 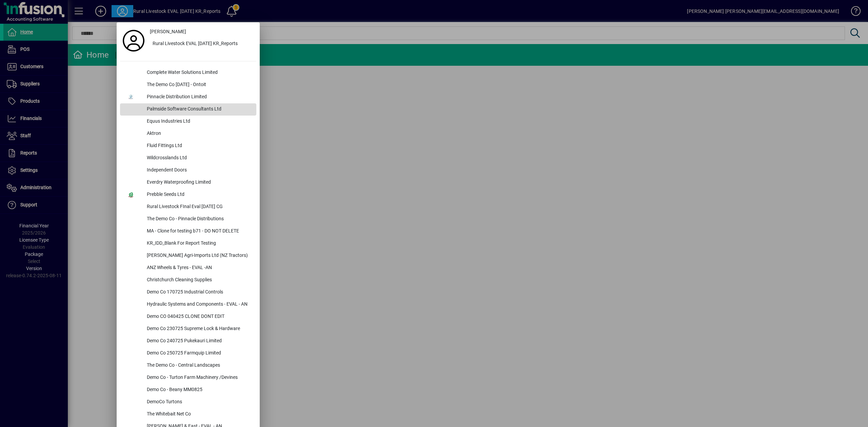 I want to click on button: Complete Water Solutions Limited, so click(x=188, y=73).